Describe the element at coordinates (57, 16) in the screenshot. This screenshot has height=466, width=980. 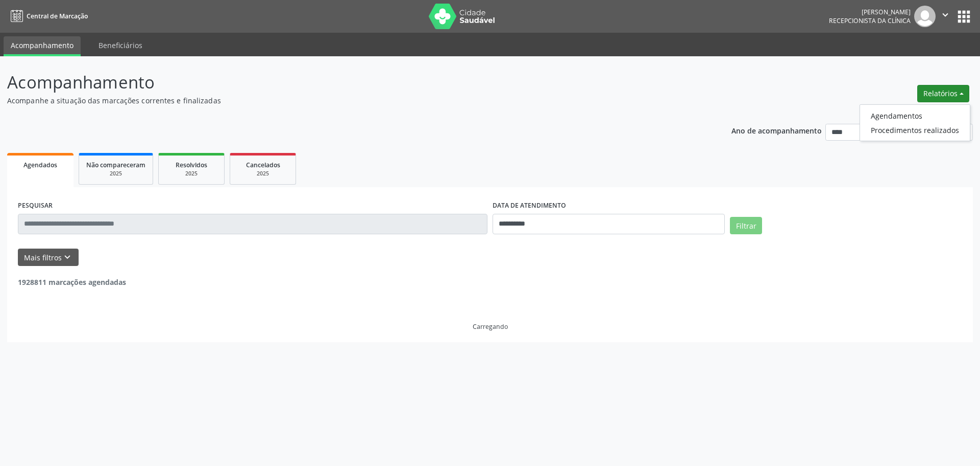
I see `span: Central de Marcação` at that location.